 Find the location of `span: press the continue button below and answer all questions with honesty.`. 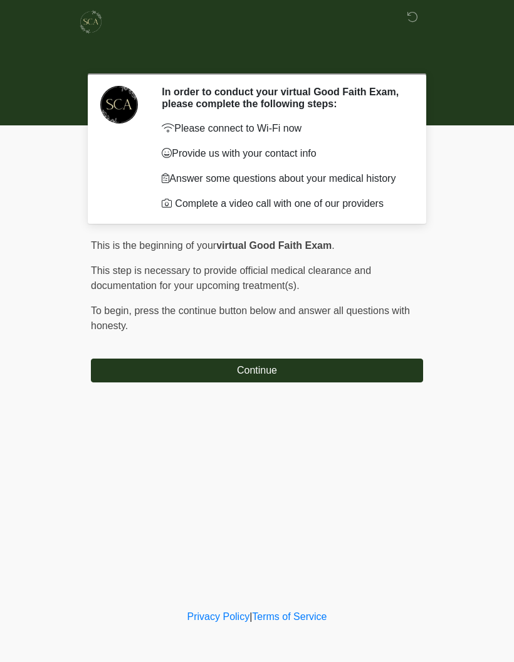

span: press the continue button below and answer all questions with honesty. is located at coordinates (250, 318).